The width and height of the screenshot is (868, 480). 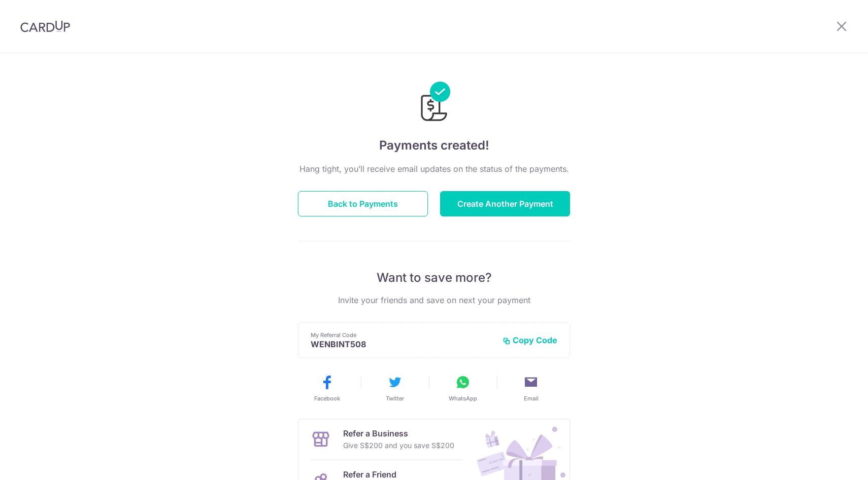 I want to click on p: My Referral Code, so click(x=402, y=335).